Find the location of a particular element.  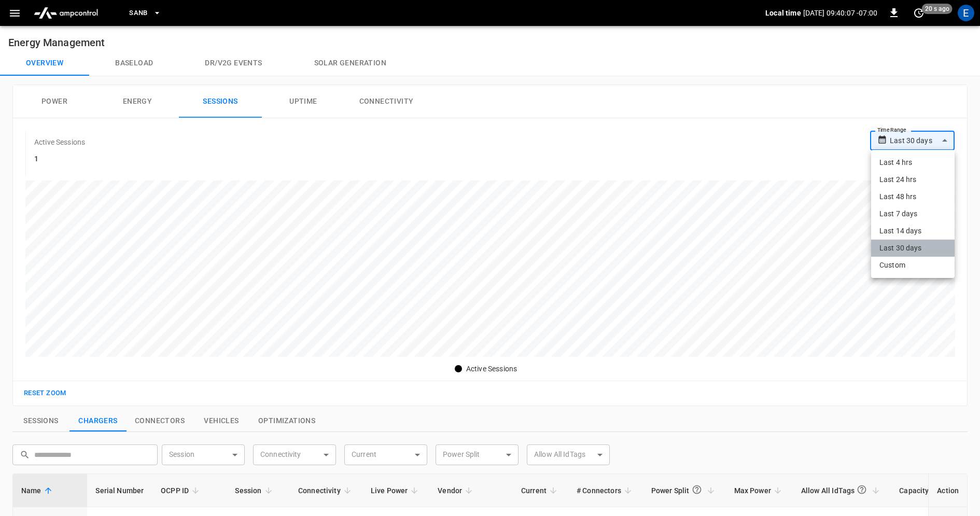

li: Last 30 days is located at coordinates (912, 248).